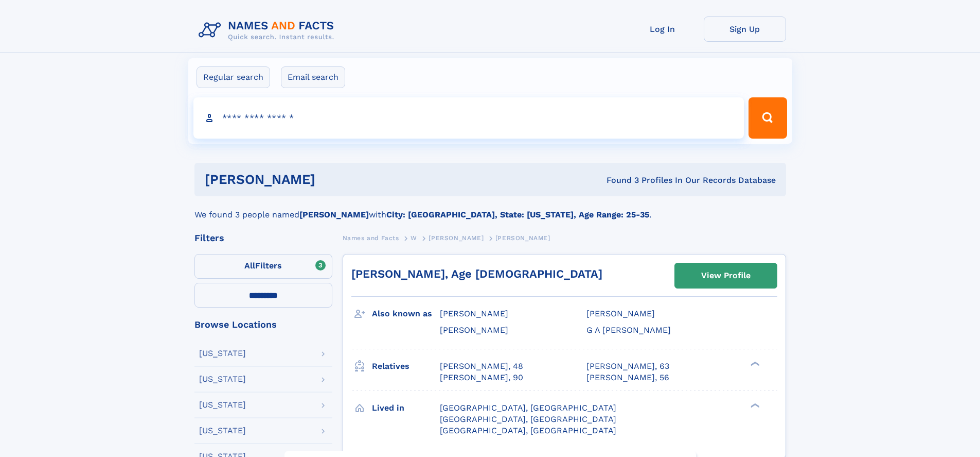  What do you see at coordinates (726, 276) in the screenshot?
I see `a: View Profile` at bounding box center [726, 276].